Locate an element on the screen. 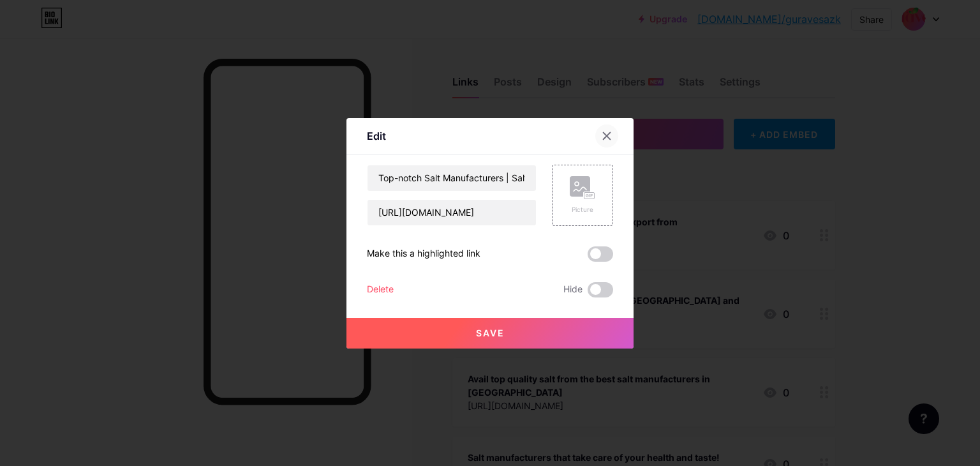  span: Hide is located at coordinates (573, 289).